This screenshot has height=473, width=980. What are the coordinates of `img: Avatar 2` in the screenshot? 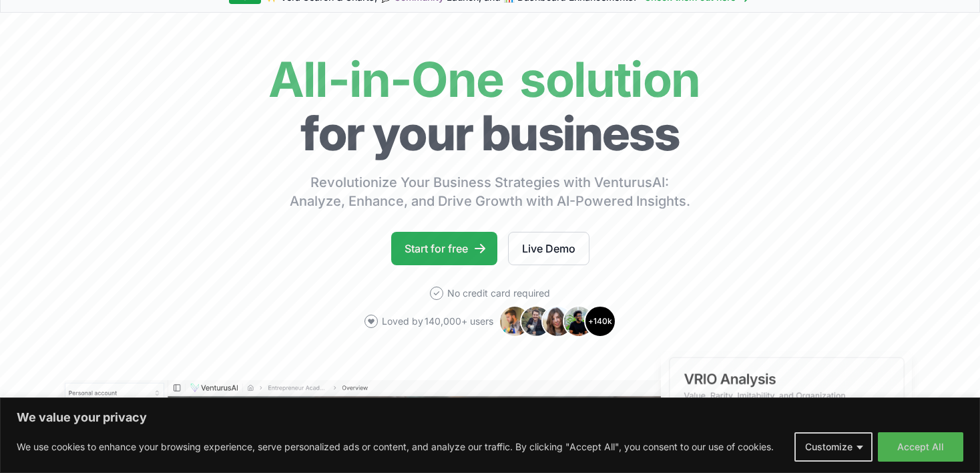 It's located at (536, 322).